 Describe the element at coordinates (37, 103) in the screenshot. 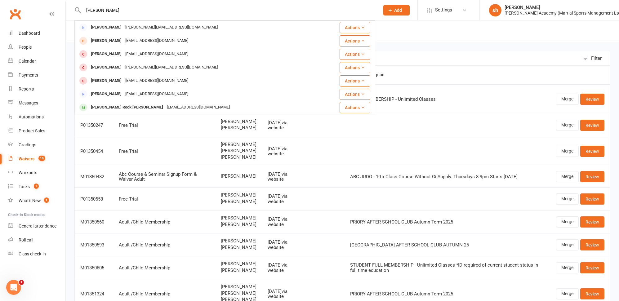

I see `a: Messages` at that location.